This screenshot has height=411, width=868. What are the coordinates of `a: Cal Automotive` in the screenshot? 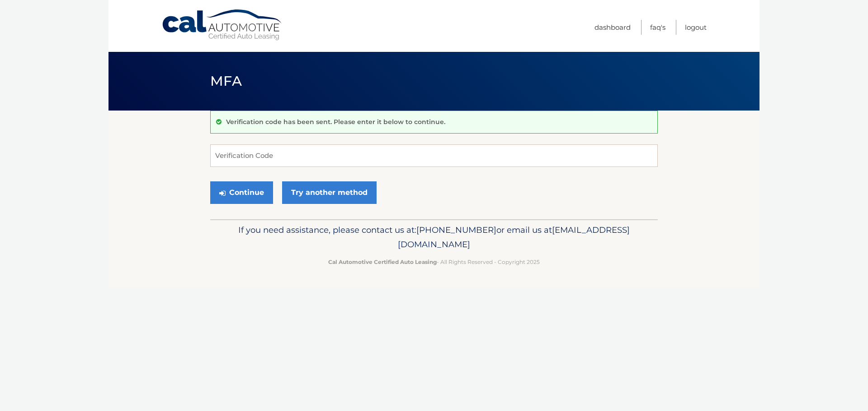 It's located at (222, 25).